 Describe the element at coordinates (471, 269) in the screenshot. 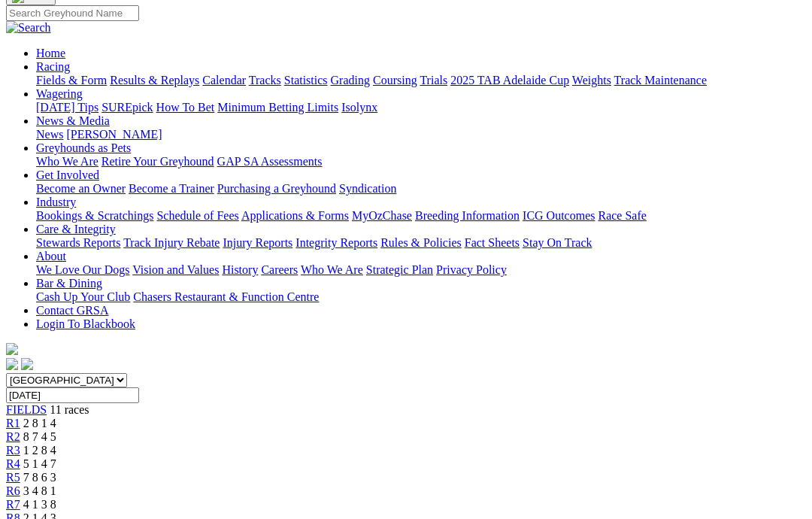

I see `a: Privacy Policy` at that location.